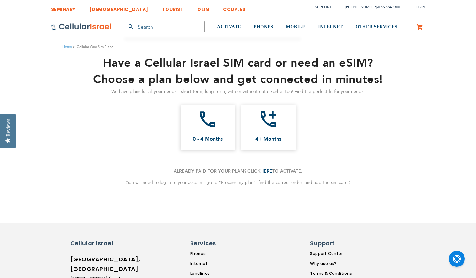  What do you see at coordinates (208, 119) in the screenshot?
I see `i: call` at bounding box center [208, 119].